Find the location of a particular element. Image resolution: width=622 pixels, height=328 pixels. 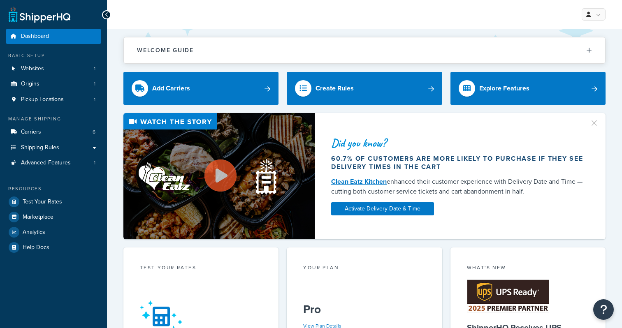

span: Marketplace is located at coordinates (38, 217).